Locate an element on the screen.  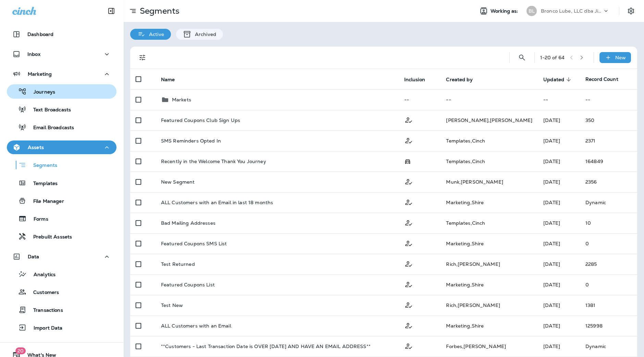
p: Import Data is located at coordinates (45, 329).